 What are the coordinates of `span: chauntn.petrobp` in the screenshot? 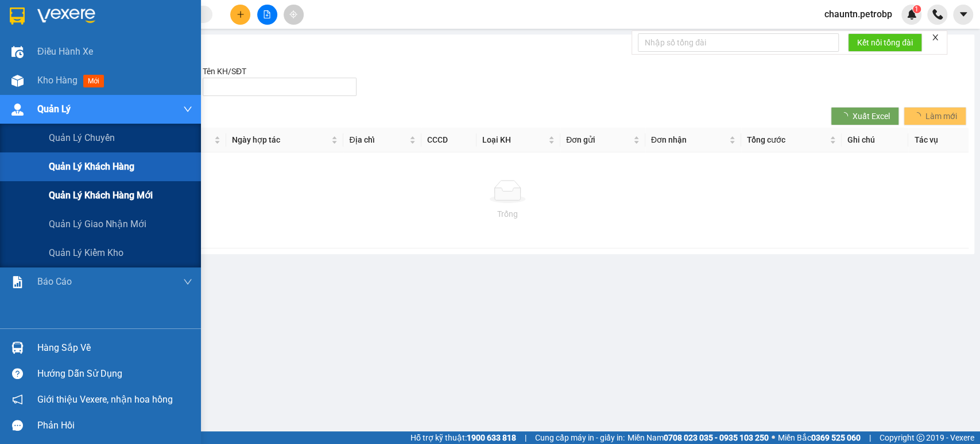 It's located at (859, 13).